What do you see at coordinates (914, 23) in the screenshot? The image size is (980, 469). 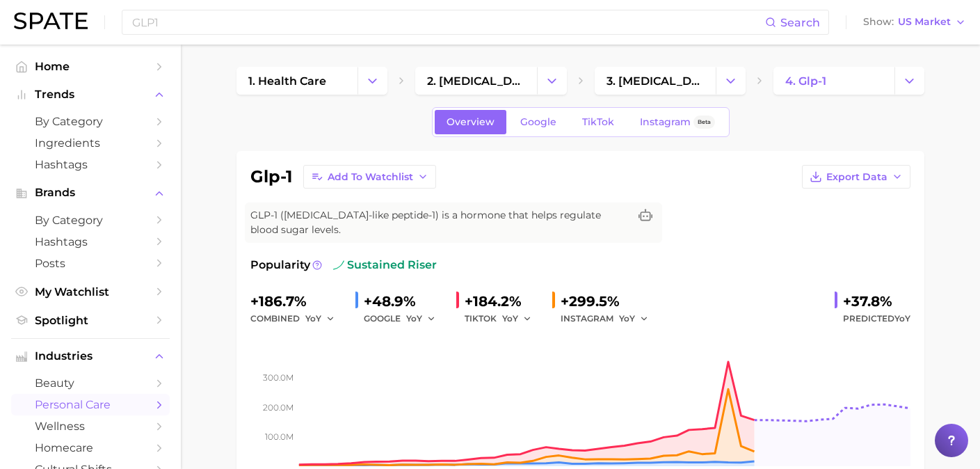 I see `button: ShowUS Market` at bounding box center [914, 23].